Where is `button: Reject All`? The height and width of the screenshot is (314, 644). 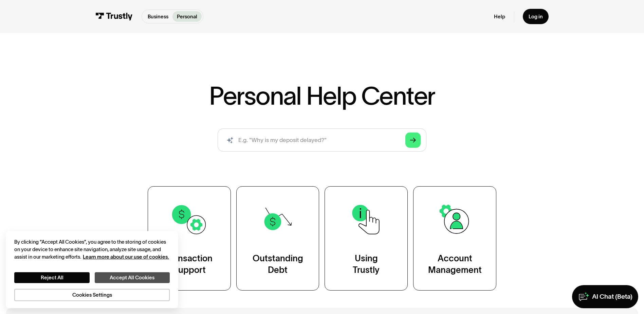
button: Reject All is located at coordinates (52, 277).